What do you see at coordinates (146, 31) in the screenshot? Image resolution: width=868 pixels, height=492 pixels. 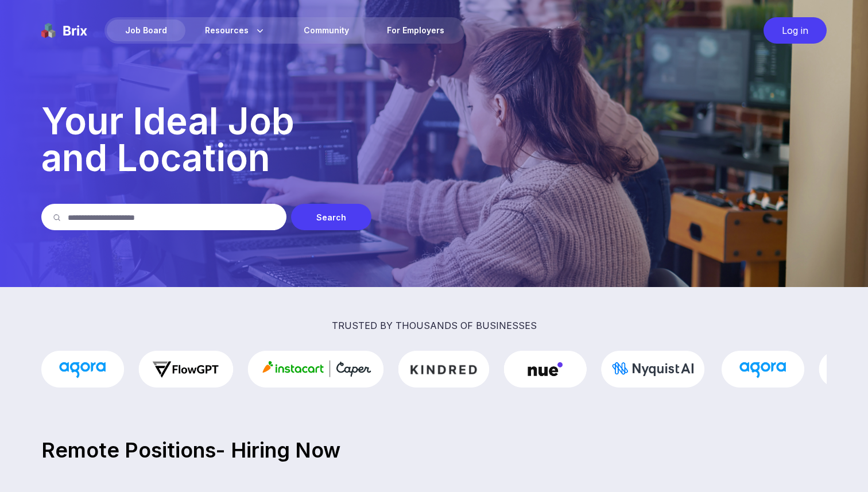 I see `div: Job Board` at bounding box center [146, 31].